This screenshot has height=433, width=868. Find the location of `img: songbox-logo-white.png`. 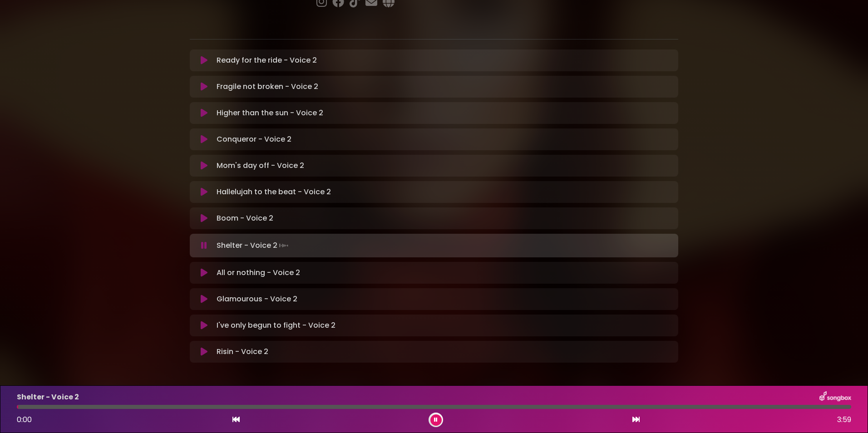

img: songbox-logo-white.png is located at coordinates (835, 397).